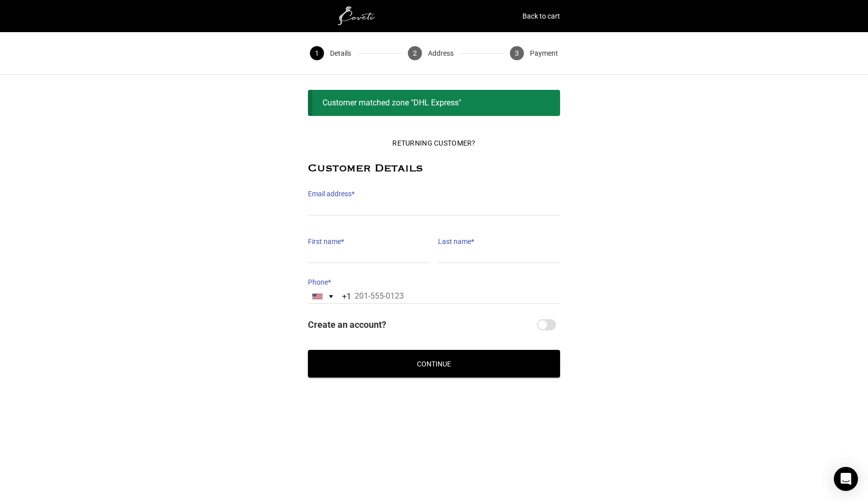 The width and height of the screenshot is (868, 501). Describe the element at coordinates (415, 53) in the screenshot. I see `span: 2` at that location.